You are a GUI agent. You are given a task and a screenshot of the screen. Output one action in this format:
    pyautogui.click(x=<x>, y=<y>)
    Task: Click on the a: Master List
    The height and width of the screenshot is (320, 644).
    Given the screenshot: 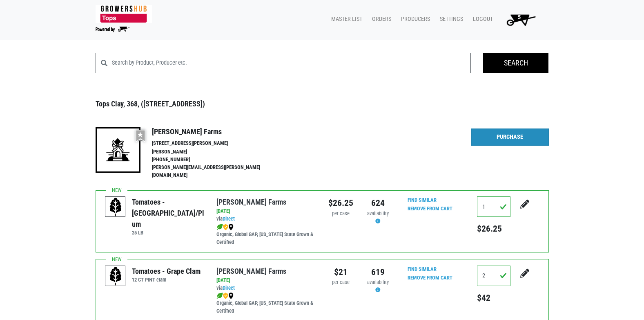 What is the action you would take?
    pyautogui.click(x=345, y=19)
    